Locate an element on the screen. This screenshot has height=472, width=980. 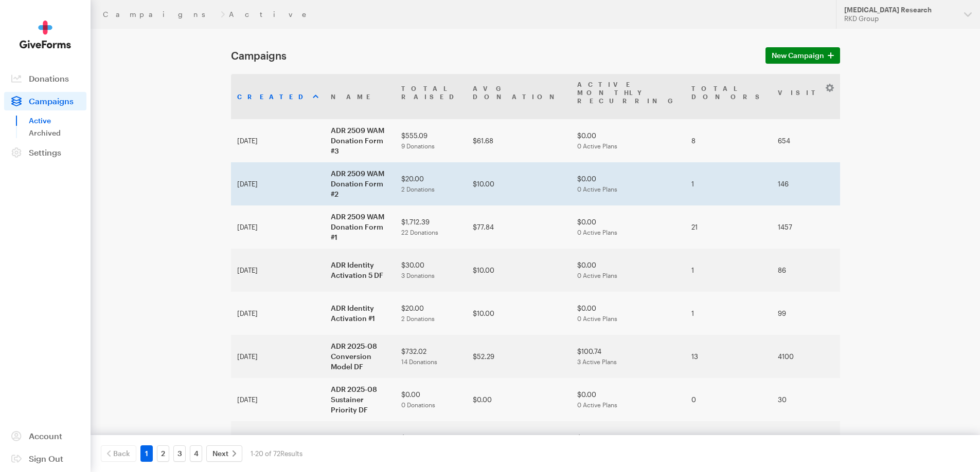
span: 3 Donations is located at coordinates (418, 275).